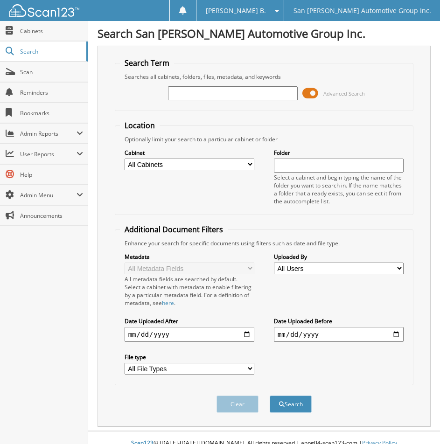  What do you see at coordinates (51, 31) in the screenshot?
I see `span: Cabinets` at bounding box center [51, 31].